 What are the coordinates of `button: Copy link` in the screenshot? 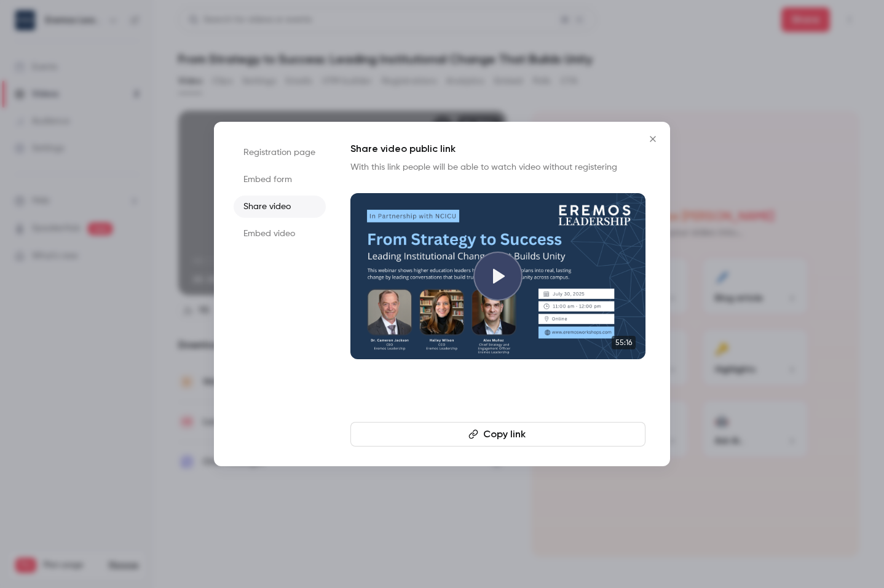 It's located at (498, 434).